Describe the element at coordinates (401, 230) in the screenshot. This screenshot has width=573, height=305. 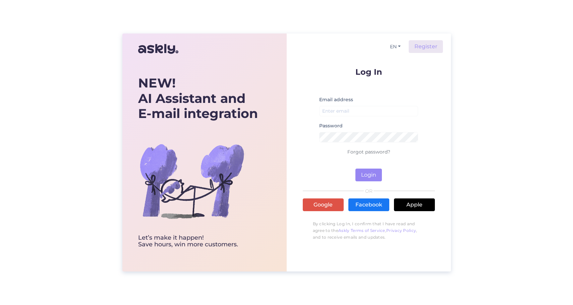
I see `a: Privacy Policy` at that location.